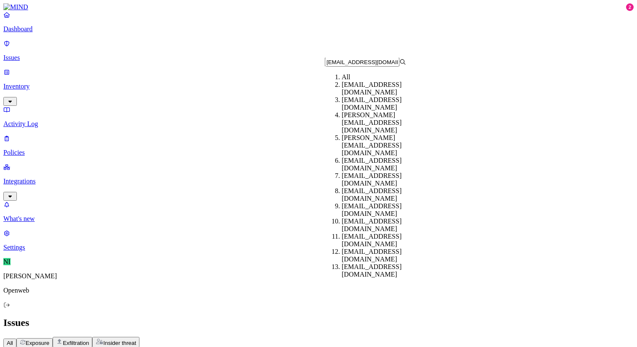  Describe the element at coordinates (319, 153) in the screenshot. I see `p: Policies` at that location.